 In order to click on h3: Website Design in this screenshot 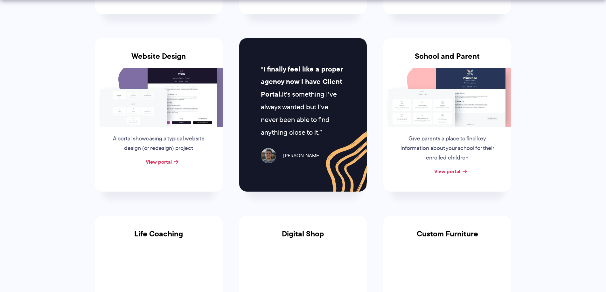, I will do `click(159, 60)`.